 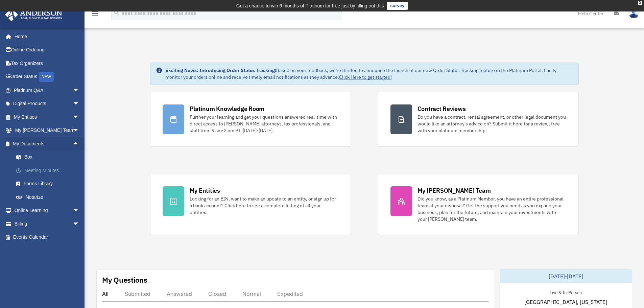 I want to click on div: NEW, so click(x=46, y=77).